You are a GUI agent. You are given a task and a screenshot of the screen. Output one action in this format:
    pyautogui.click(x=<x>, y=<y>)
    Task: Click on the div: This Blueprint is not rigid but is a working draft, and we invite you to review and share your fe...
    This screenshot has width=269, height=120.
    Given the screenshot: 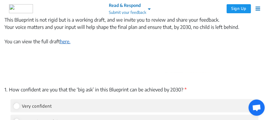 What is the action you would take?
    pyautogui.click(x=135, y=20)
    